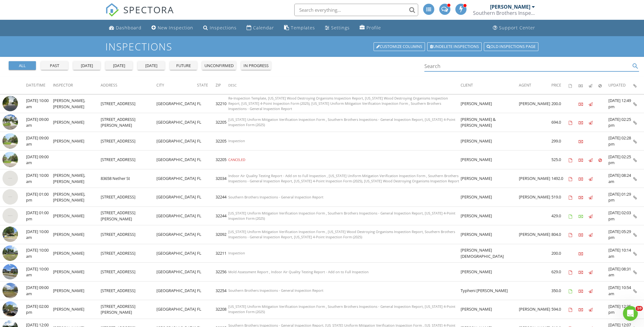 This screenshot has height=327, width=644. I want to click on a: Templates, so click(300, 28).